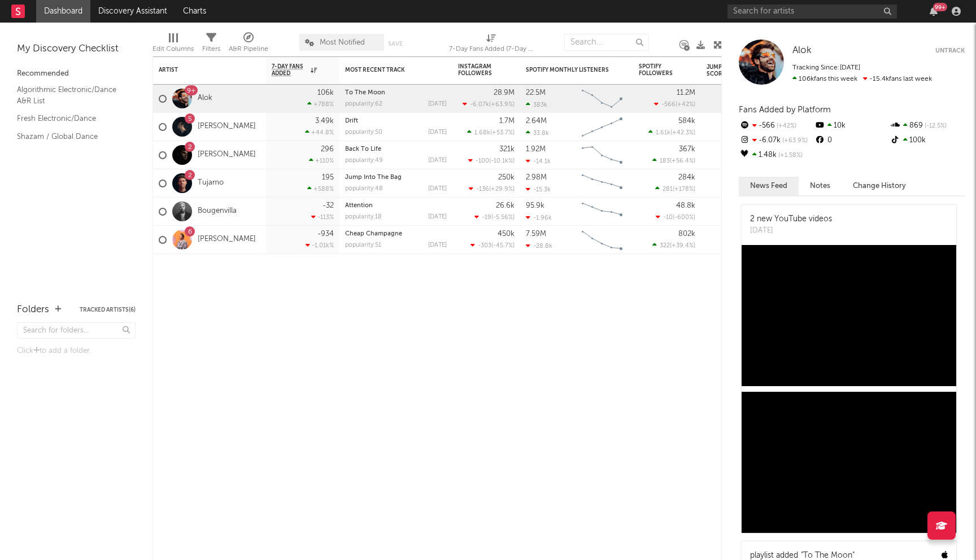 This screenshot has height=560, width=976. What do you see at coordinates (217, 211) in the screenshot?
I see `a: Bougenvilla` at bounding box center [217, 211].